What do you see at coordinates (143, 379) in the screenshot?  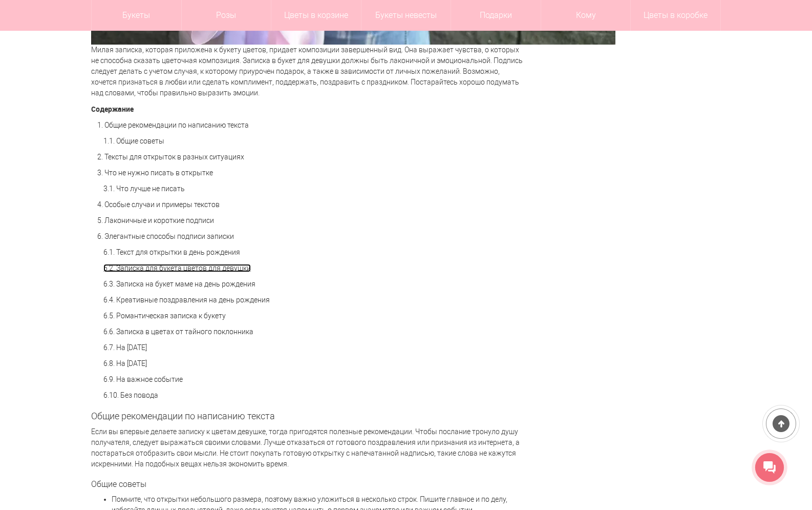 I see `a: 6.9. На важное событие` at bounding box center [143, 379].